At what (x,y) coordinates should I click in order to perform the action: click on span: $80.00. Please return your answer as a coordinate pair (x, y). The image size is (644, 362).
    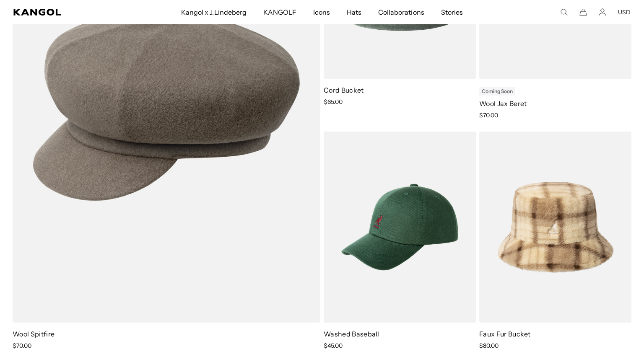
    Looking at the image, I should click on (489, 346).